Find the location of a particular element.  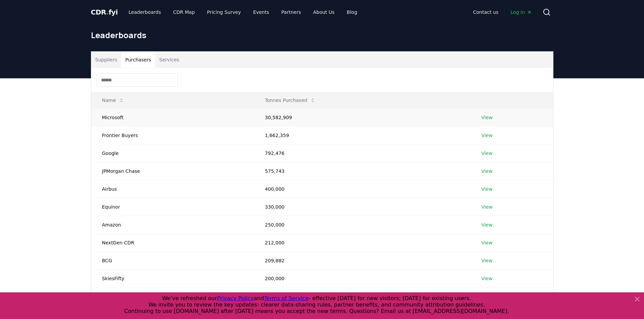

td: Microsoft is located at coordinates (173, 117).